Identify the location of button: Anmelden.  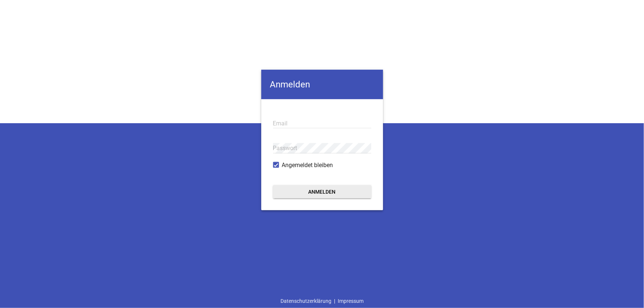
(322, 192).